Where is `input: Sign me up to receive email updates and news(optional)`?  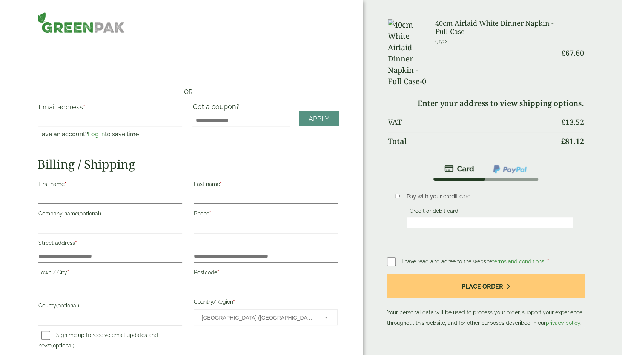
input: Sign me up to receive email updates and news(optional) is located at coordinates (46, 335).